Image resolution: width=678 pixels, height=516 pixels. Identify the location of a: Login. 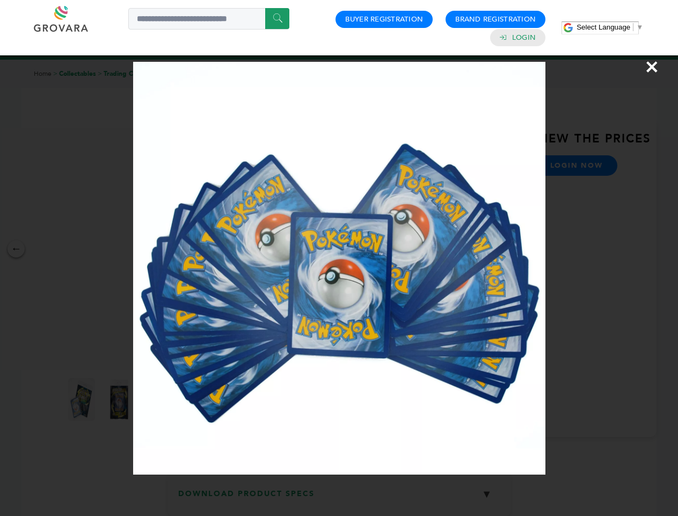
(524, 38).